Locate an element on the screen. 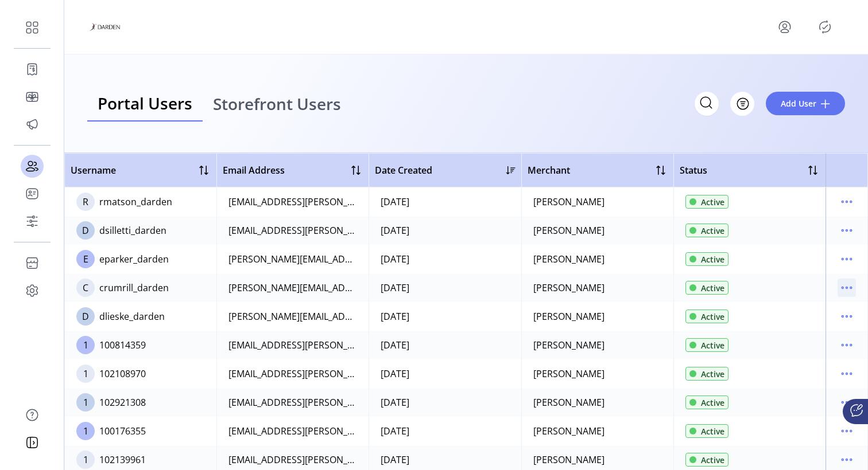 This screenshot has height=470, width=868. div: 102921308 is located at coordinates (122, 403).